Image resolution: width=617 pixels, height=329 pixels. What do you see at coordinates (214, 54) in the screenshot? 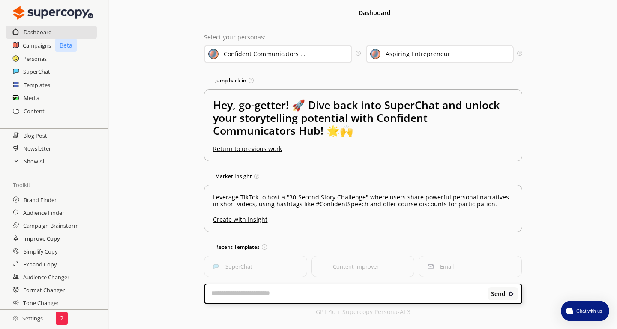
I see `img: Brand Icon` at bounding box center [214, 54].